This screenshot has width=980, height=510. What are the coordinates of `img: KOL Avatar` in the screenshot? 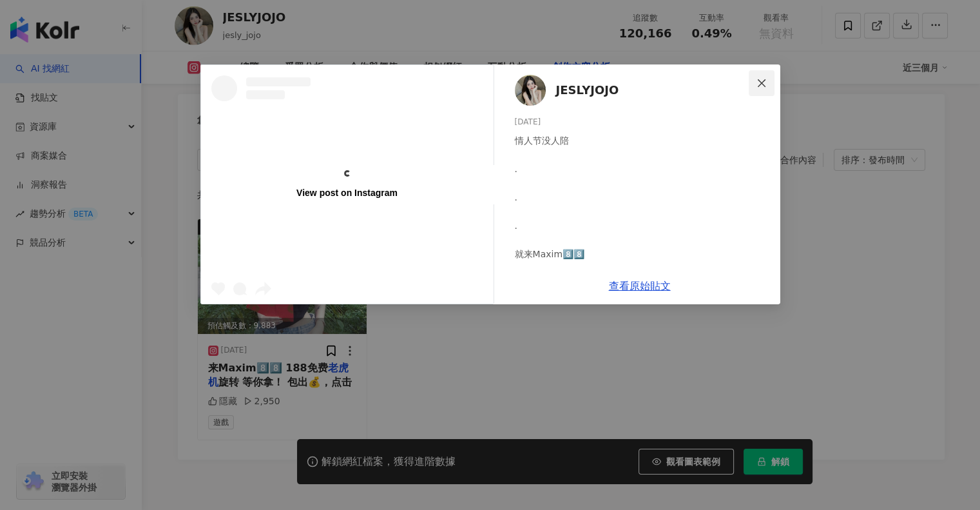 It's located at (530, 91).